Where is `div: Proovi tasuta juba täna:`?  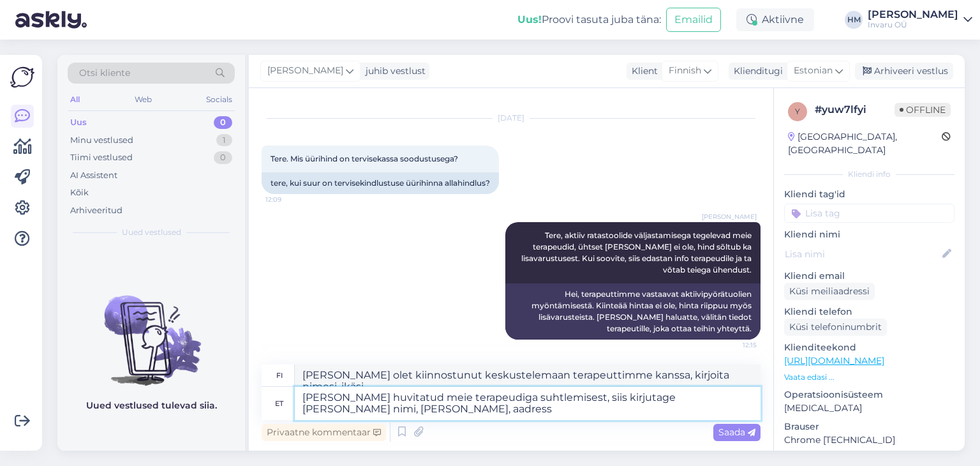 div: Proovi tasuta juba täna: is located at coordinates (589, 19).